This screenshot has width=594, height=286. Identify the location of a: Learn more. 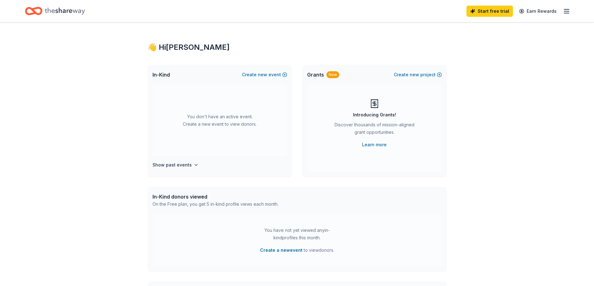
(374, 145).